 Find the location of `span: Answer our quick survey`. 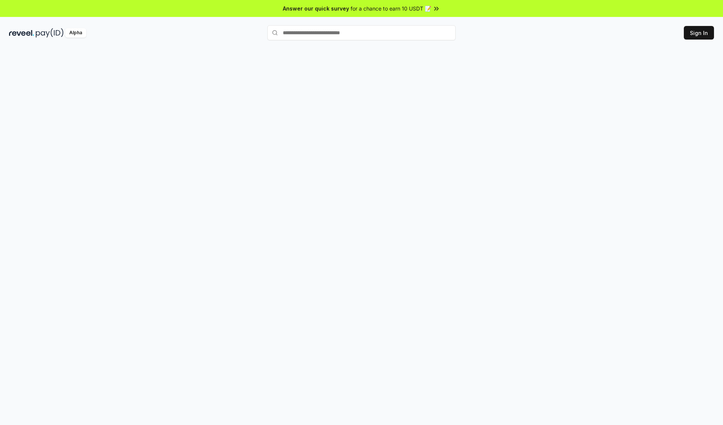

span: Answer our quick survey is located at coordinates (316, 8).